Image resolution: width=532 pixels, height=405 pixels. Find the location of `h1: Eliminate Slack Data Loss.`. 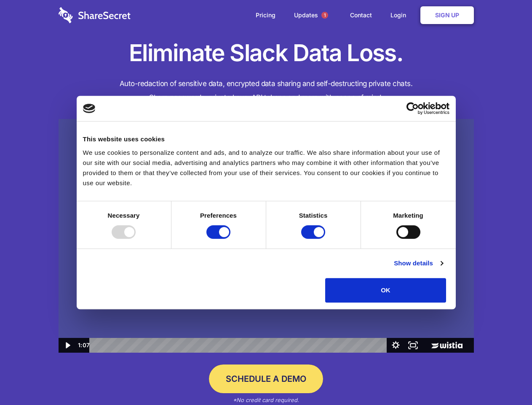

h1: Eliminate Slack Data Loss. is located at coordinates (266, 53).